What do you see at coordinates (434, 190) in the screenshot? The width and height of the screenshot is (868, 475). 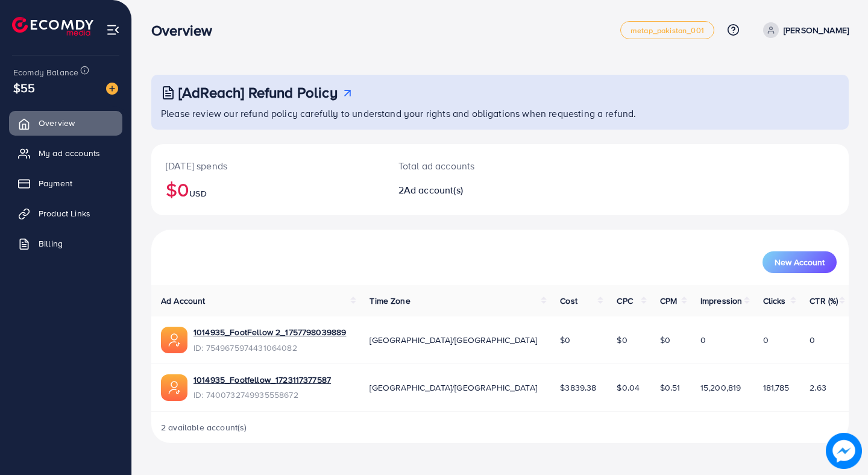 I see `span: Ad account(s)` at bounding box center [434, 190].